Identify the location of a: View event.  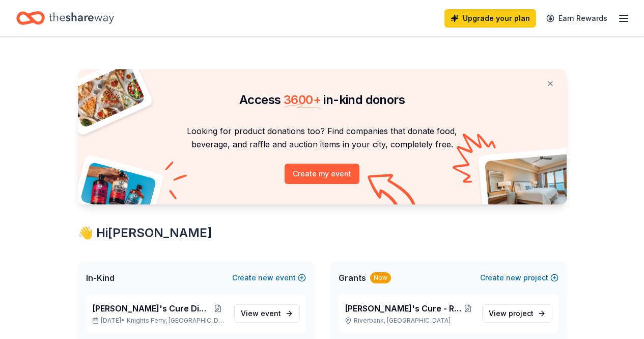
(267, 313).